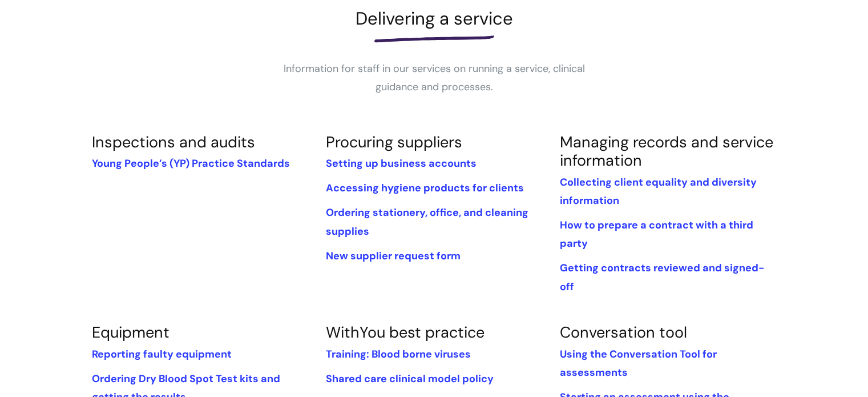 The image size is (868, 397). What do you see at coordinates (637, 363) in the screenshot?
I see `a: Using the Conversation Tool for assessments` at bounding box center [637, 363].